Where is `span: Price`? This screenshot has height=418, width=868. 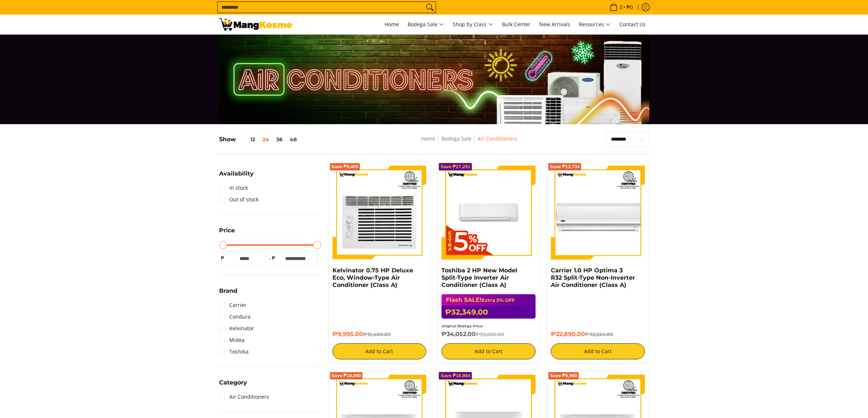
span: Price is located at coordinates (227, 231).